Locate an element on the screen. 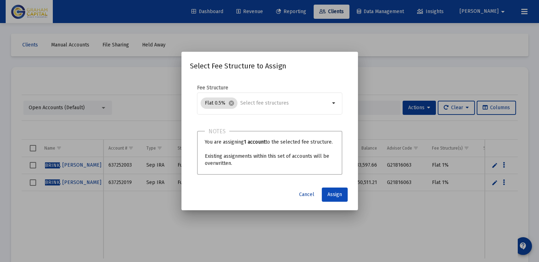 The width and height of the screenshot is (539, 262). input: Select fee structures is located at coordinates (285, 103).